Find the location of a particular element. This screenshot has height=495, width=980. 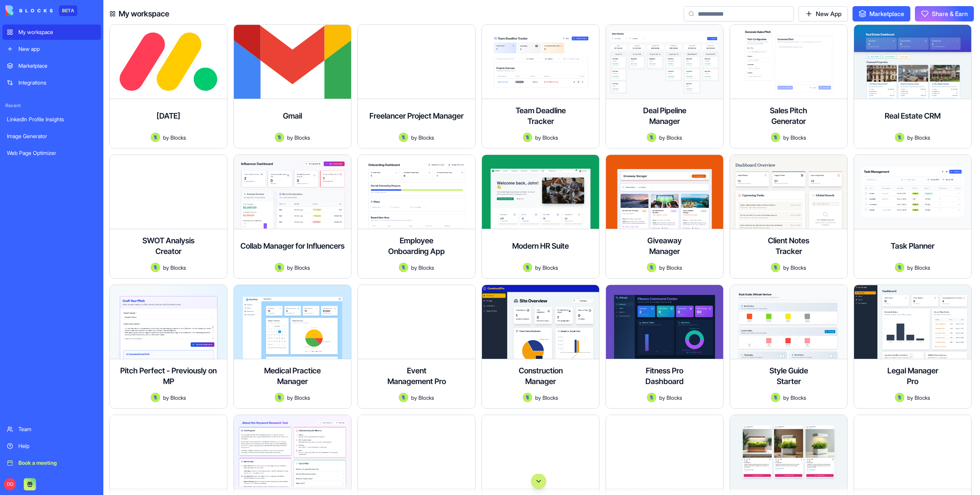

a: Book a meeting is located at coordinates (52, 463).